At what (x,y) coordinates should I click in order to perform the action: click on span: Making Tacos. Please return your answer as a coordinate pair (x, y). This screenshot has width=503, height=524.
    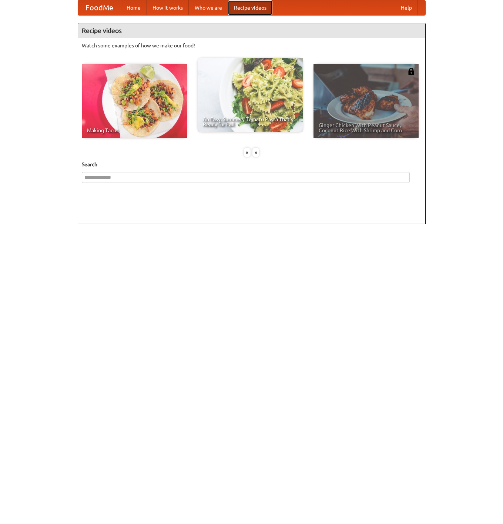
    Looking at the image, I should click on (134, 130).